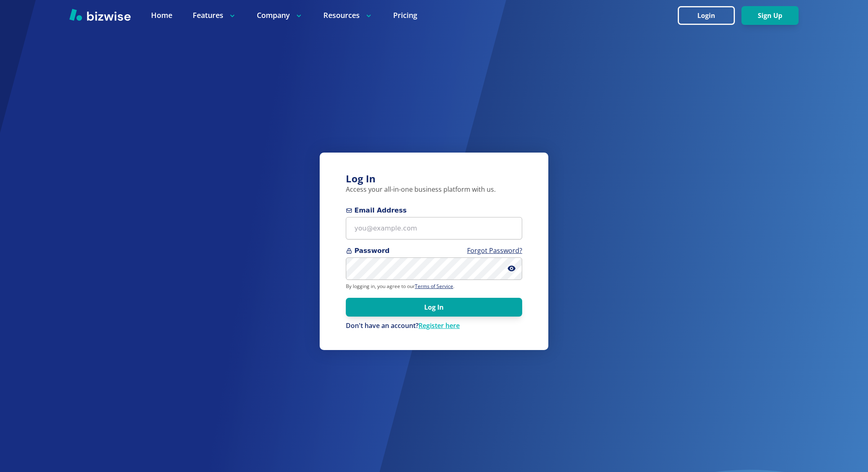 This screenshot has height=472, width=868. Describe the element at coordinates (770, 16) in the screenshot. I see `a: Sign Up` at that location.